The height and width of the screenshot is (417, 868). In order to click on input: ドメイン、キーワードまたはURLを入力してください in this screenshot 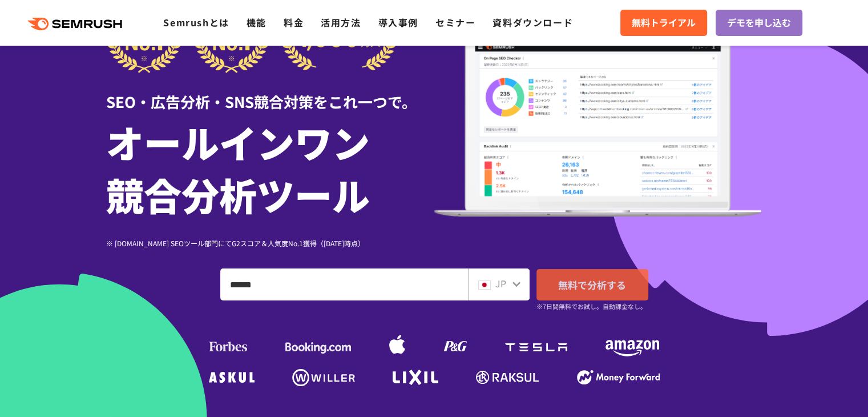, I will do `click(344, 284)`.